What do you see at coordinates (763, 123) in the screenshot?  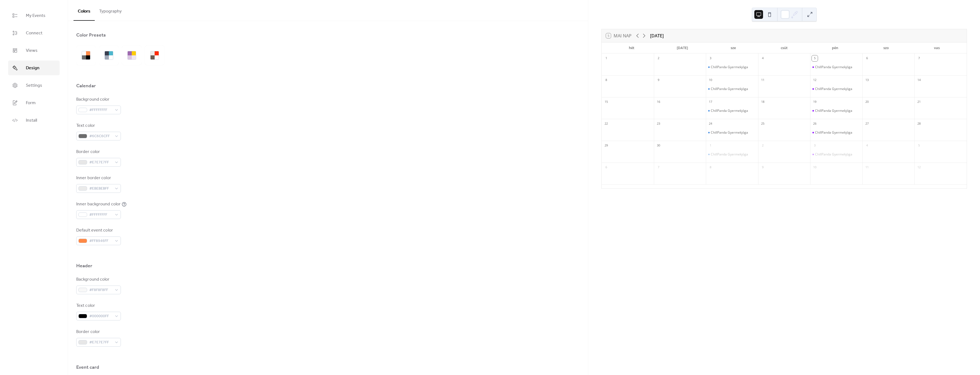 I see `div: 25` at bounding box center [763, 123].